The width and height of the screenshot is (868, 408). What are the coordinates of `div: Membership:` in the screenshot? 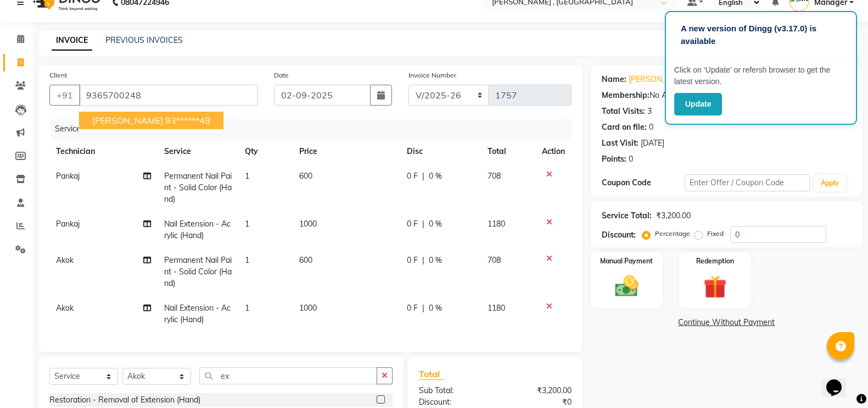 It's located at (625, 95).